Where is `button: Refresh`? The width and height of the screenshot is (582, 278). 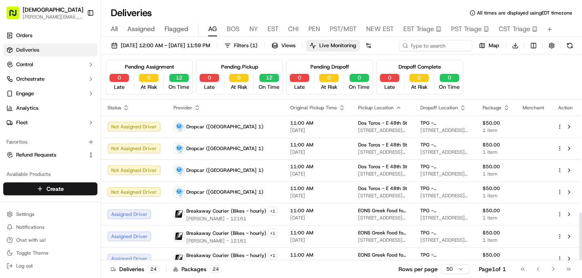
button: Refresh is located at coordinates (570, 46).